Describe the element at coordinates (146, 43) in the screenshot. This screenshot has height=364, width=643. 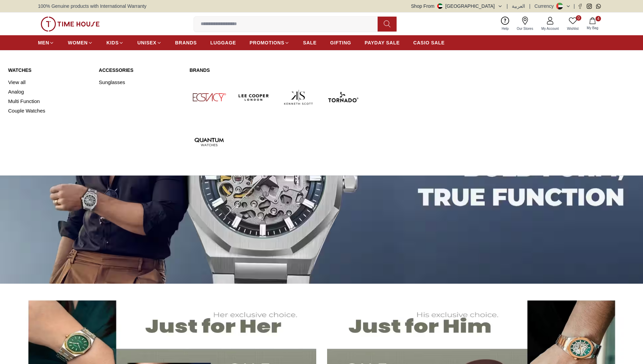
I see `span: UNISEX` at that location.